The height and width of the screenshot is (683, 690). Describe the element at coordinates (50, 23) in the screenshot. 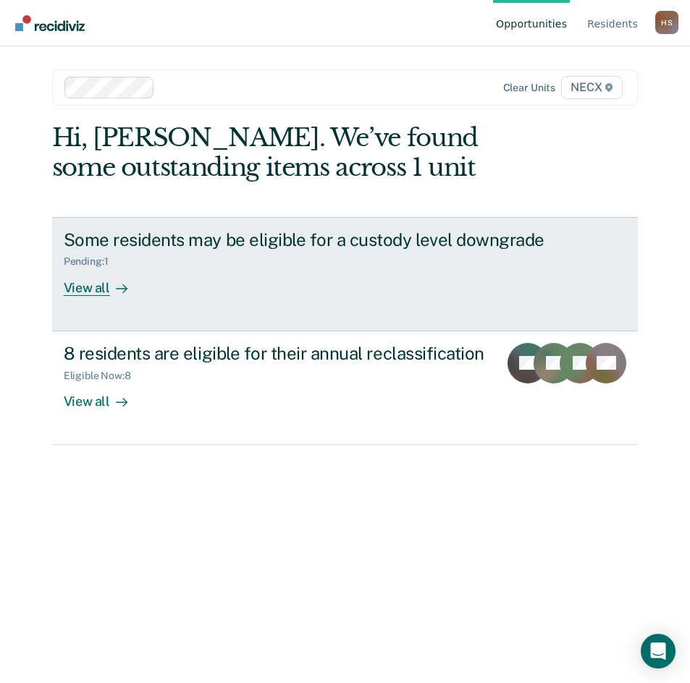

I see `img: Recidiviz` at that location.